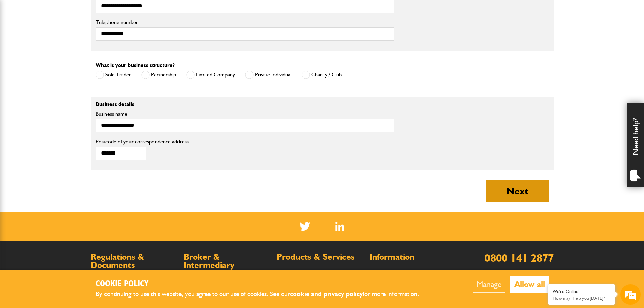 This screenshot has width=644, height=308. Describe the element at coordinates (245, 22) in the screenshot. I see `label: Telephone number` at that location.